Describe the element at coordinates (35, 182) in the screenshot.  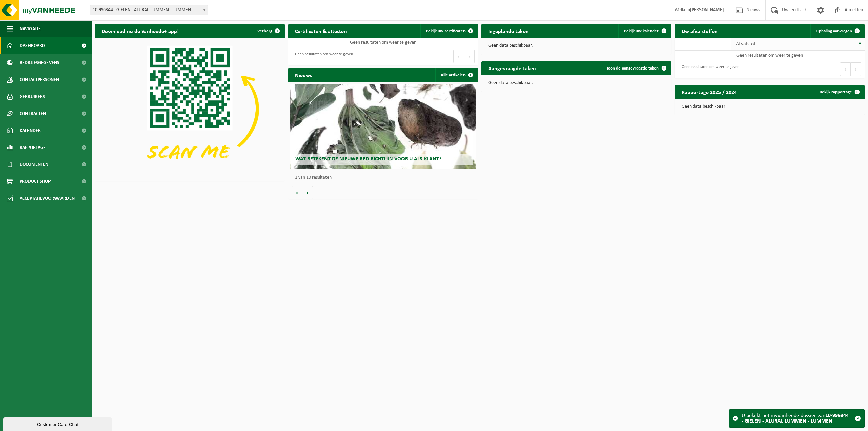
I see `span: Product Shop` at that location.